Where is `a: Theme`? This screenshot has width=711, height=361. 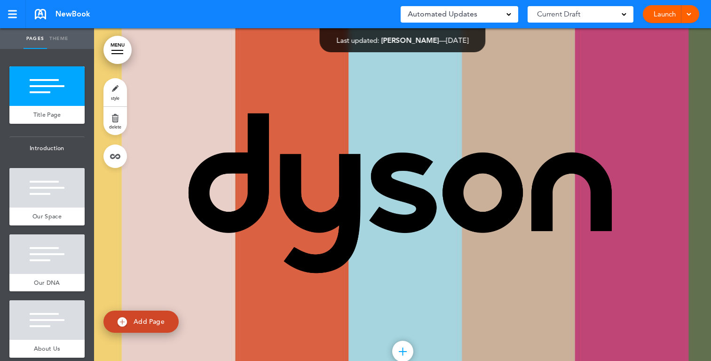 a: Theme is located at coordinates (59, 39).